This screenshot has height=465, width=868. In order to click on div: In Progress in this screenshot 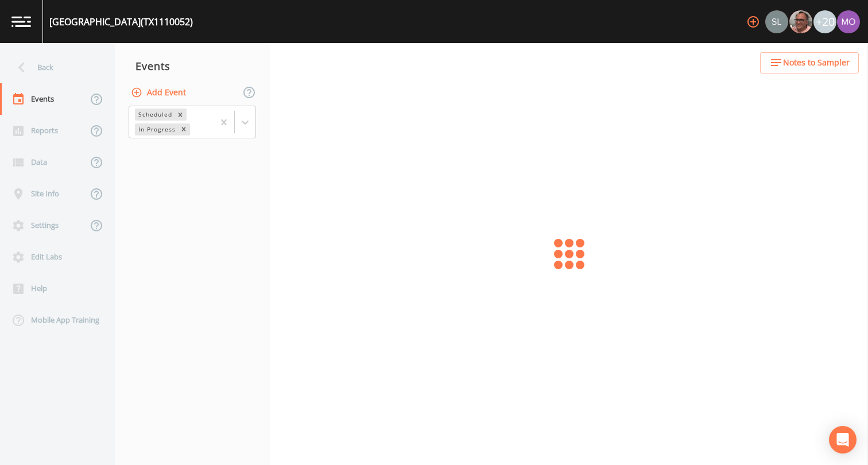, I will do `click(156, 129)`.